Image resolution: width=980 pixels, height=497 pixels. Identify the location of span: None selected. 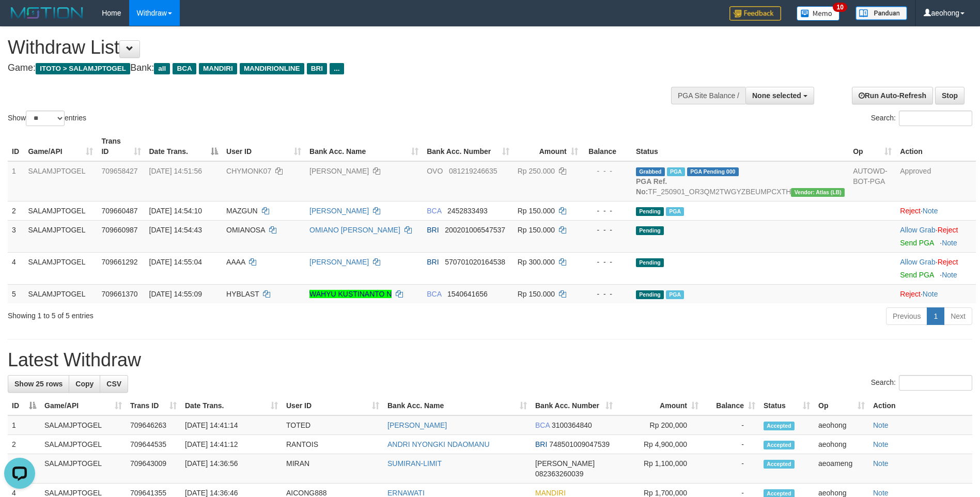
(776, 96).